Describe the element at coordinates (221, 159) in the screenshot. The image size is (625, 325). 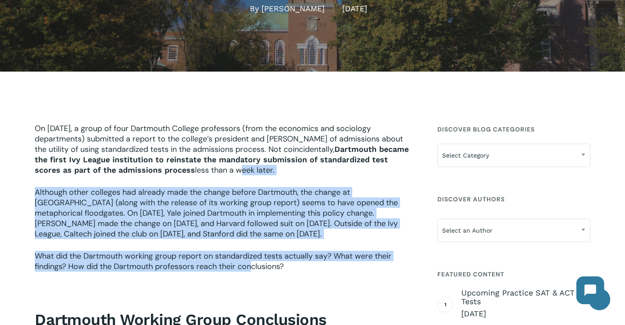
I see `strong: Dartmouth became the first Ivy League institution to reinstate the mandatory submission of standa...` at that location.